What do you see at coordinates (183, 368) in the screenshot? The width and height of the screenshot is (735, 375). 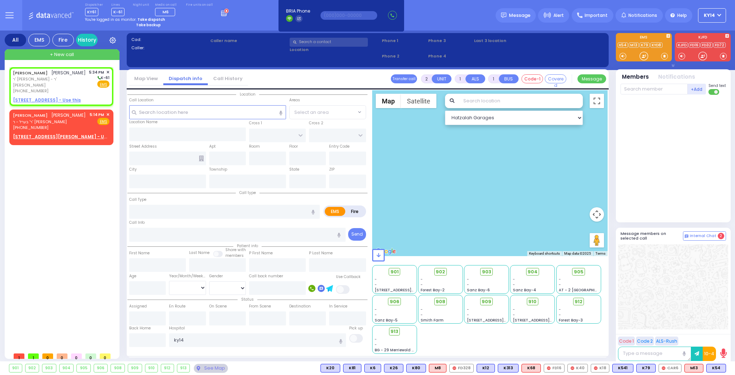 I see `div: 913` at bounding box center [183, 368].